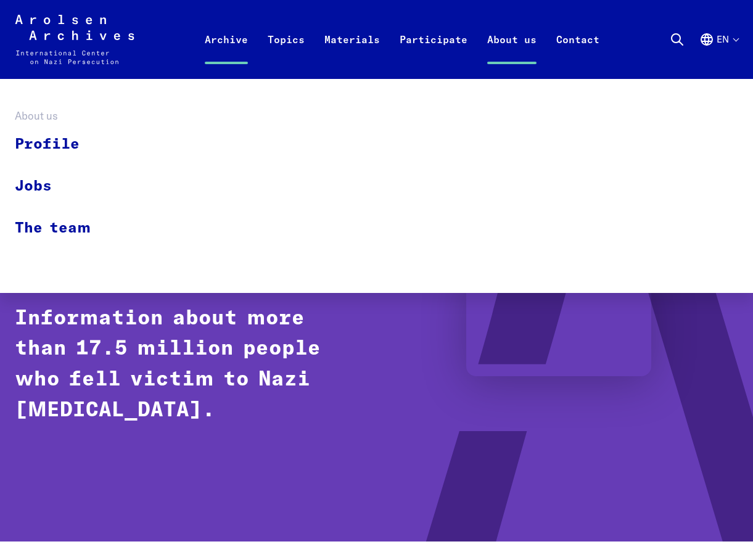 Image resolution: width=753 pixels, height=560 pixels. What do you see at coordinates (718, 54) in the screenshot?
I see `button: English, language selection` at bounding box center [718, 54].